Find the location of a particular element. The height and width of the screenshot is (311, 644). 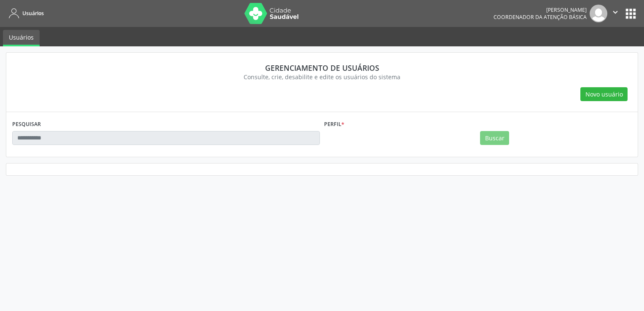

span: Novo usuário is located at coordinates (604, 94).